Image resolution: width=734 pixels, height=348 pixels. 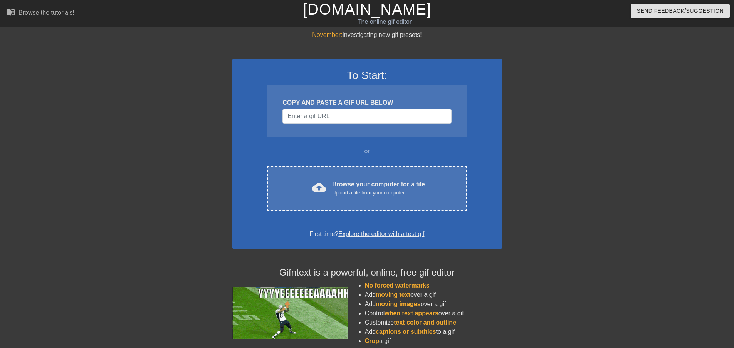 What do you see at coordinates (40, 13) in the screenshot?
I see `a: Browse the tutorials!` at bounding box center [40, 13].